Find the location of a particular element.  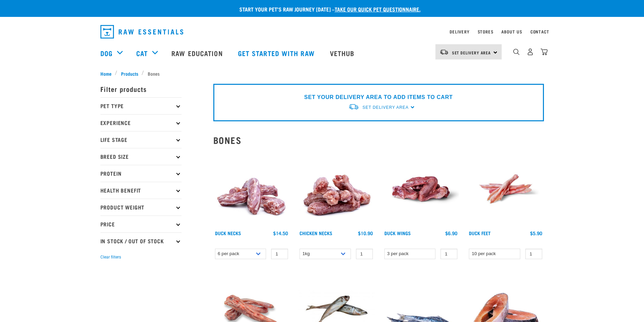

p: SET YOUR DELIVERY AREA TO ADD ITEMS TO CART is located at coordinates (378, 97).